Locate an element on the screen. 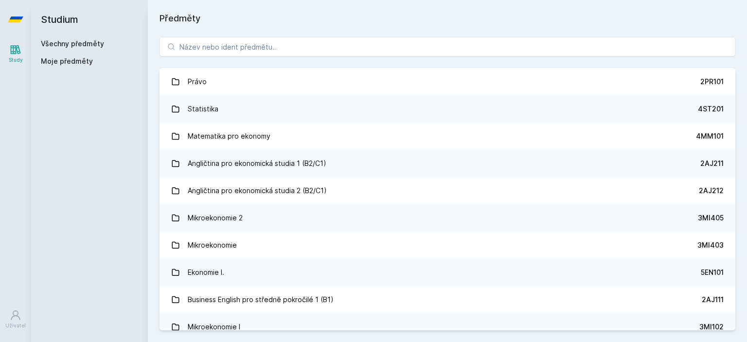 This screenshot has width=747, height=342. div: Mikroekonomie 2 is located at coordinates (215, 218).